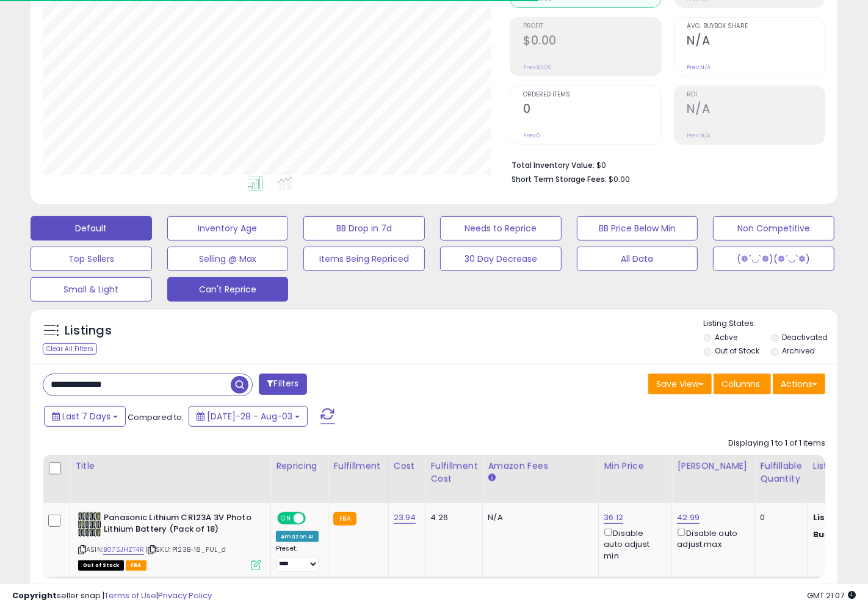  What do you see at coordinates (170, 540) in the screenshot?
I see `div: ASIN:` at bounding box center [170, 540].